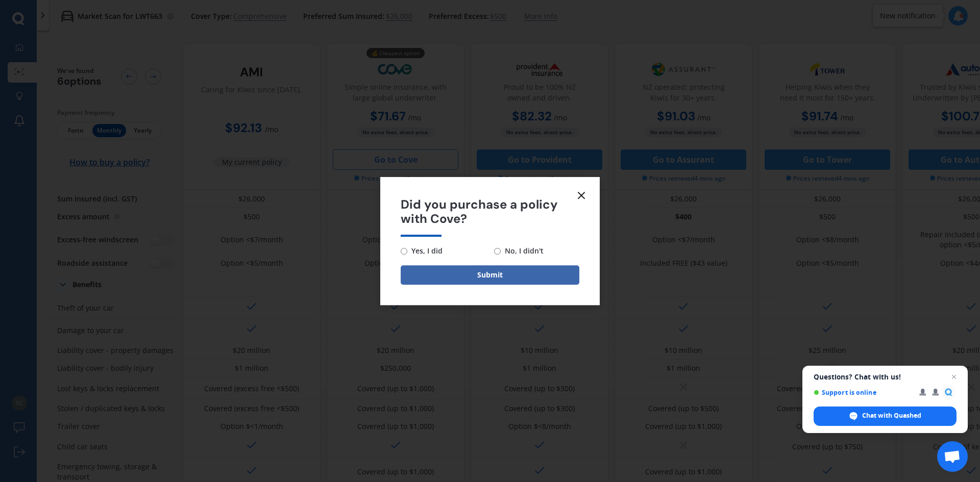 This screenshot has width=980, height=482. I want to click on div: Open chat, so click(952, 457).